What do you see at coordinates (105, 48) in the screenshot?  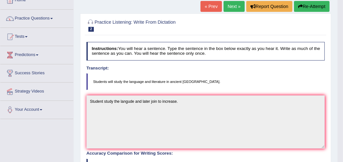 I see `b: Instructions:` at bounding box center [105, 48].